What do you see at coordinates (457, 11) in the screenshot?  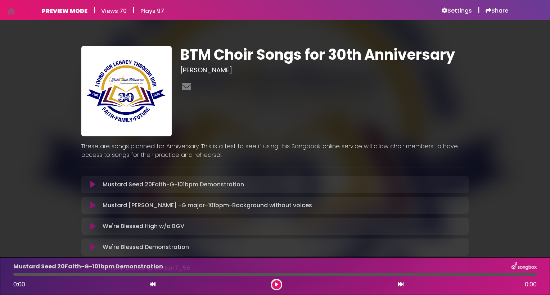 I see `h6: Settings` at bounding box center [457, 11].